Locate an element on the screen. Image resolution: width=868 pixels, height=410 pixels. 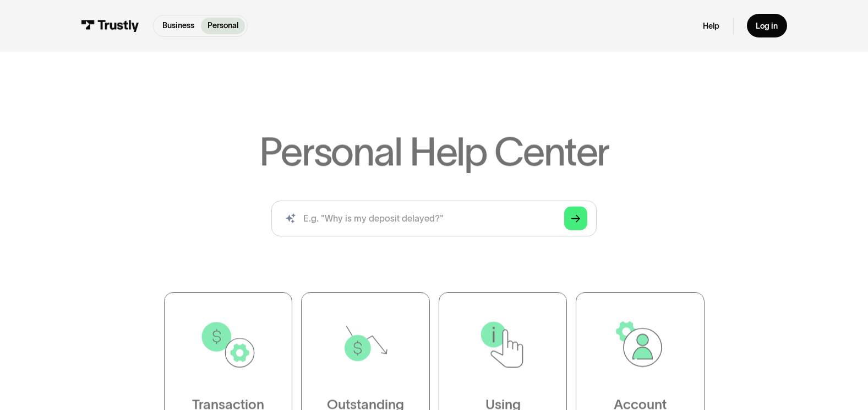
a: Business is located at coordinates (178, 26).